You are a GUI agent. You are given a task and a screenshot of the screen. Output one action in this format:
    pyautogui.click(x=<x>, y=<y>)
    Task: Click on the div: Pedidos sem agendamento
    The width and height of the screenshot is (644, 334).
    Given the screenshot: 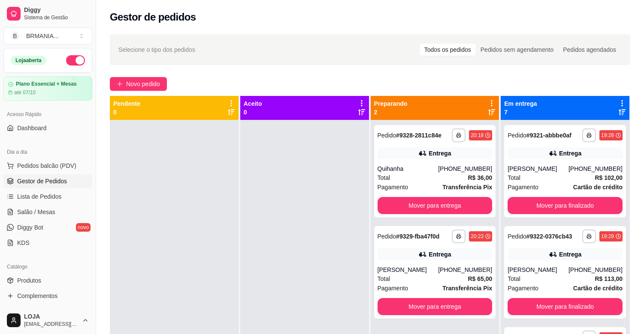 What is the action you would take?
    pyautogui.click(x=517, y=50)
    